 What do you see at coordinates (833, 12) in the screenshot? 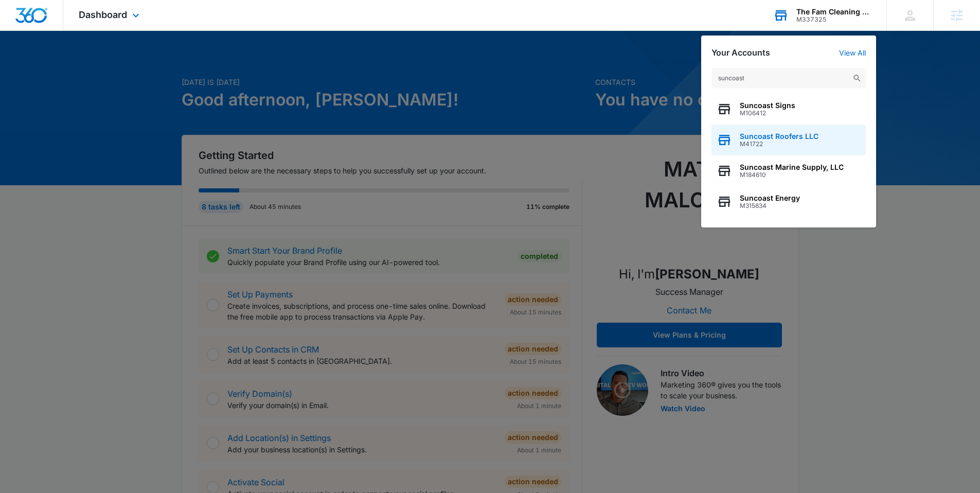
I see `div: account name` at bounding box center [833, 12].